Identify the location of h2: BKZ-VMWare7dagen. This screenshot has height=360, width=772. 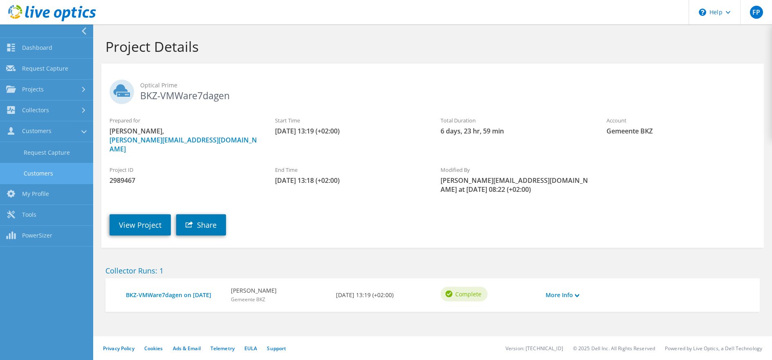
(432, 90).